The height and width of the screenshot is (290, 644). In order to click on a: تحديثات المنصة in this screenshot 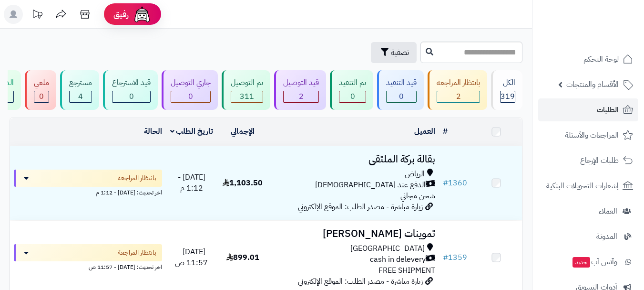, I will do `click(37, 15)`.